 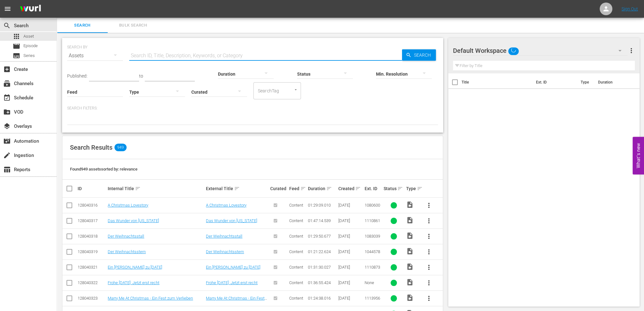 What do you see at coordinates (8, 9) in the screenshot?
I see `span: menu` at bounding box center [8, 9].